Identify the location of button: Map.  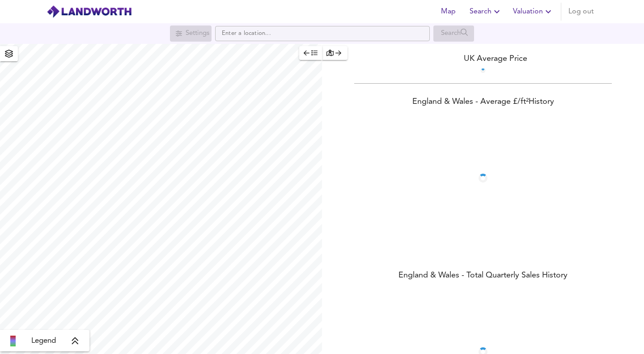
(448, 11).